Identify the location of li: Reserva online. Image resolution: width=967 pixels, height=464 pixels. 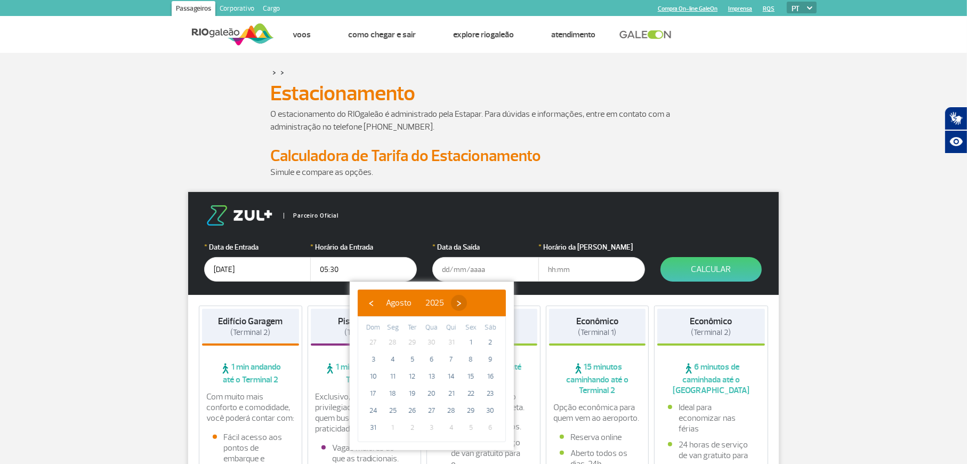
(597, 437).